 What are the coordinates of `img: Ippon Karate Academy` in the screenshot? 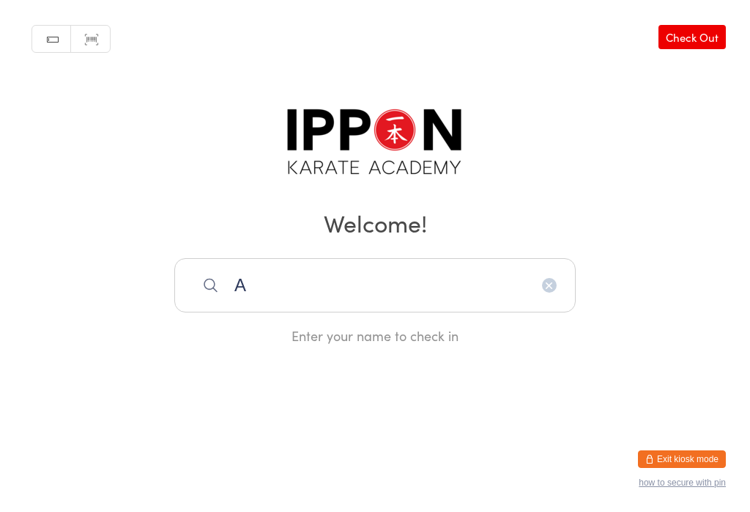 It's located at (375, 144).